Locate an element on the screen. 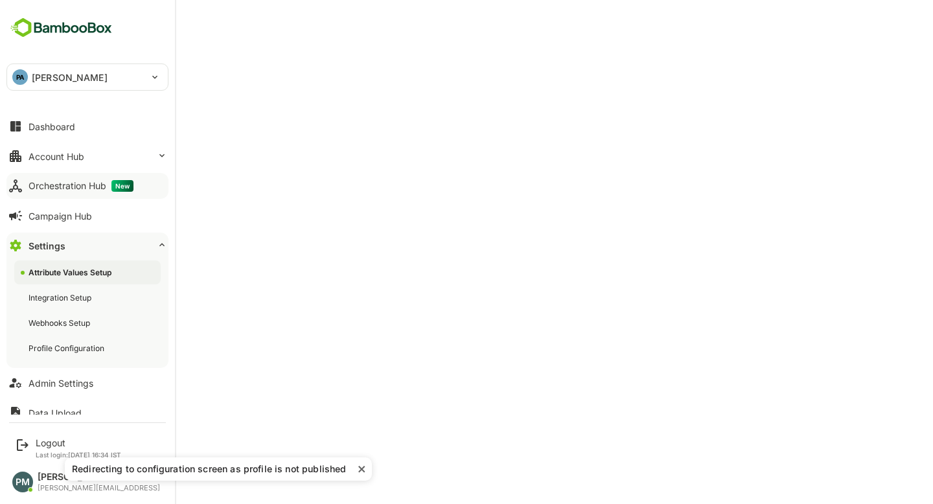 The width and height of the screenshot is (933, 504). div: Campaign Hub is located at coordinates (60, 216).